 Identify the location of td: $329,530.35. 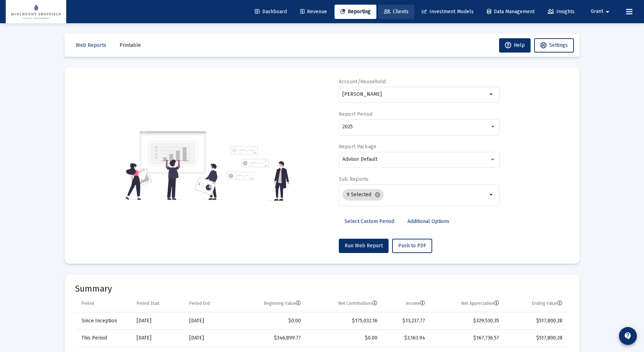
(467, 321).